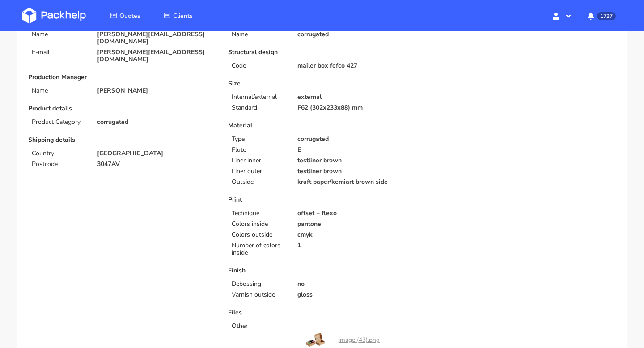 Image resolution: width=644 pixels, height=348 pixels. What do you see at coordinates (322, 200) in the screenshot?
I see `p: Print` at bounding box center [322, 200].